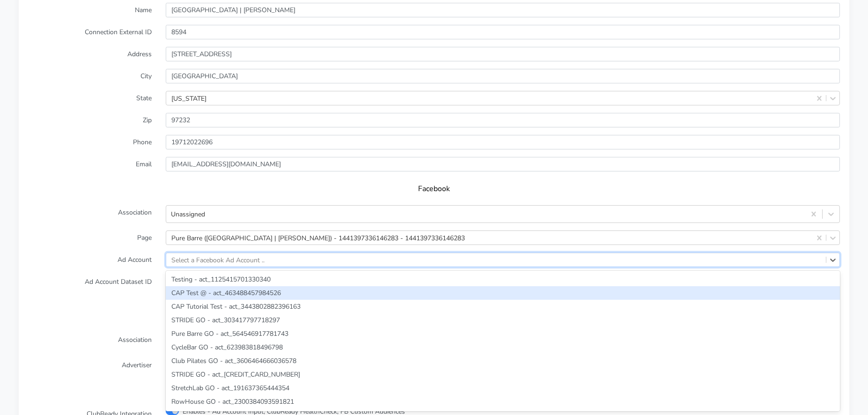 This screenshot has width=868, height=415. What do you see at coordinates (503, 32) in the screenshot?
I see `input: Enter the external ID ..` at bounding box center [503, 32].